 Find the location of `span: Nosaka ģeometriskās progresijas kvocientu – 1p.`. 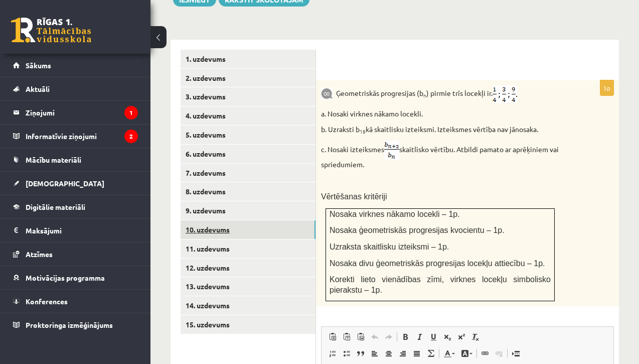

span: Nosaka ģeometriskās progresijas kvocientu – 1p. is located at coordinates (417, 229).